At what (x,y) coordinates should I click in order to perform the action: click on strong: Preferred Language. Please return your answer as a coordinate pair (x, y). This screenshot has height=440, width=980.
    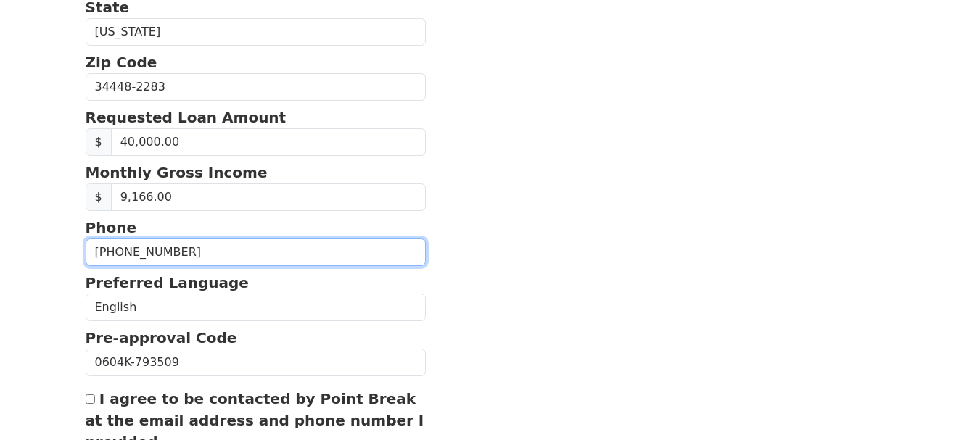
    Looking at the image, I should click on (167, 283).